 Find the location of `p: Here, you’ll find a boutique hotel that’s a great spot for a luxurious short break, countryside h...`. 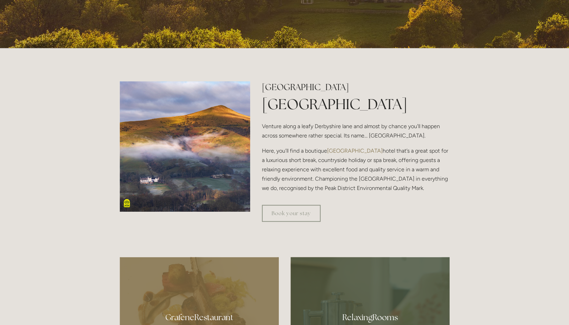

p: Here, you’ll find a boutique hotel that’s a great spot for a luxurious short break, countryside h... is located at coordinates (355, 169).